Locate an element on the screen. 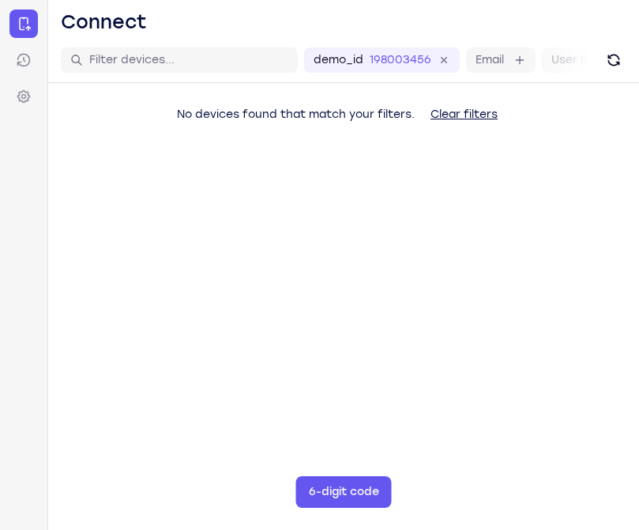 The width and height of the screenshot is (639, 530). label: User ID is located at coordinates (572, 60).